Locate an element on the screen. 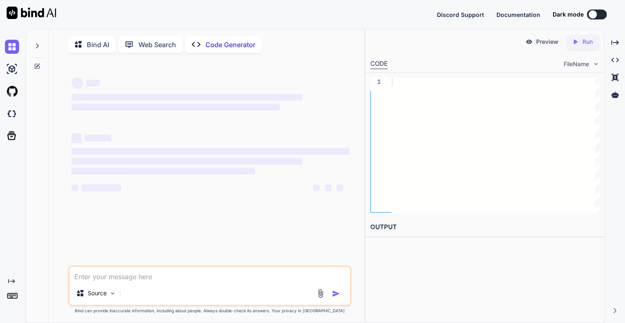 The width and height of the screenshot is (625, 323). img: chat is located at coordinates (12, 47).